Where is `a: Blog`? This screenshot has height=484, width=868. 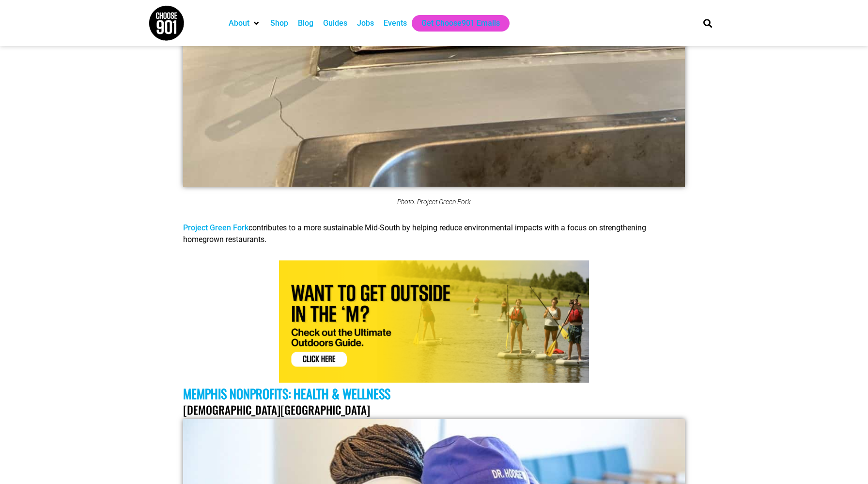
a: Blog is located at coordinates (305, 23).